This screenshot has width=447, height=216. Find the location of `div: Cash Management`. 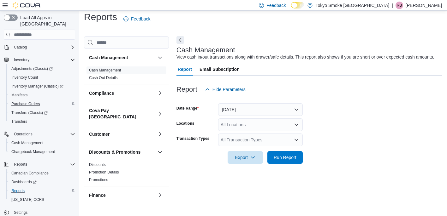

div: Cash Management is located at coordinates (126, 75).